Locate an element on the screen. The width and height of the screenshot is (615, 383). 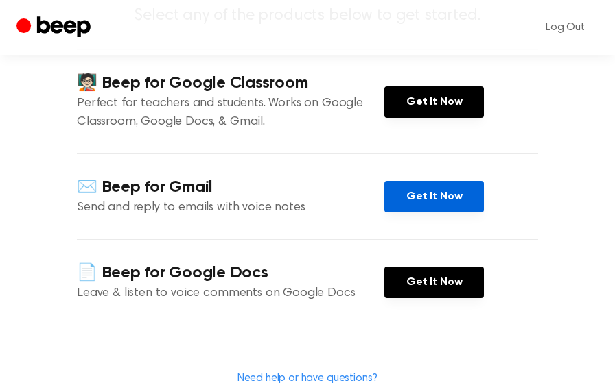
a: Beep is located at coordinates (55, 27).